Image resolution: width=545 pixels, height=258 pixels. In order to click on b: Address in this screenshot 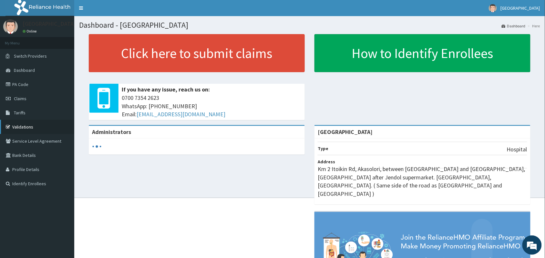, I will do `click(326, 162)`.